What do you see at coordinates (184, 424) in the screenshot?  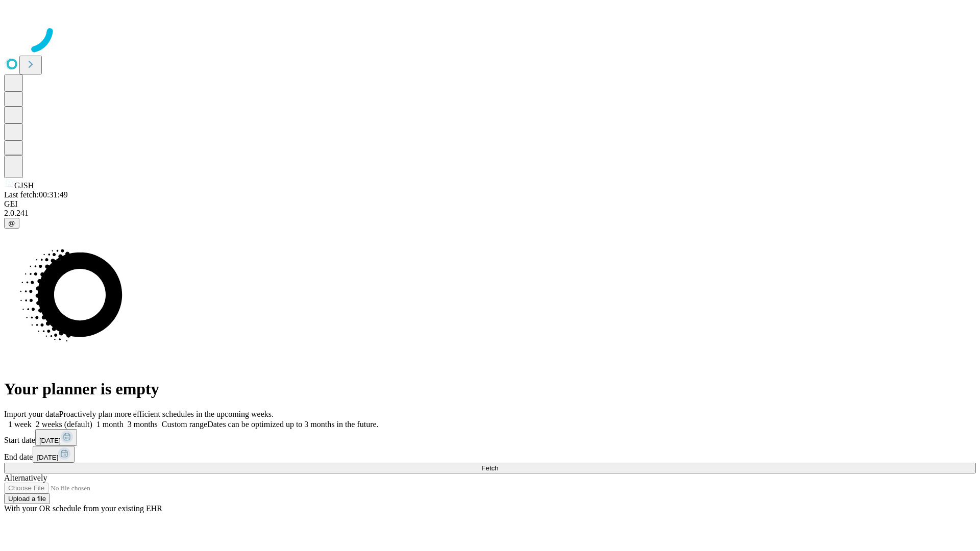 I see `span: Custom range` at bounding box center [184, 424].